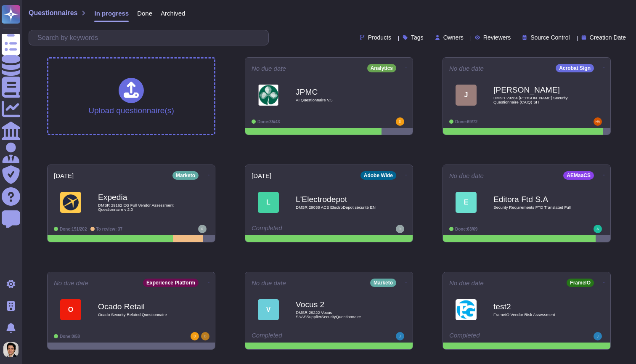 The width and height of the screenshot is (636, 364). Describe the element at coordinates (580, 283) in the screenshot. I see `div: FrameIO` at that location.